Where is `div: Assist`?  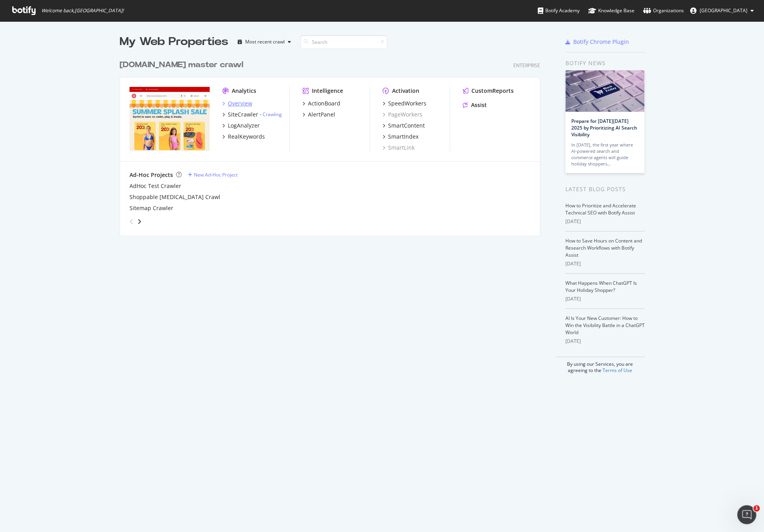 div: Assist is located at coordinates (479, 105).